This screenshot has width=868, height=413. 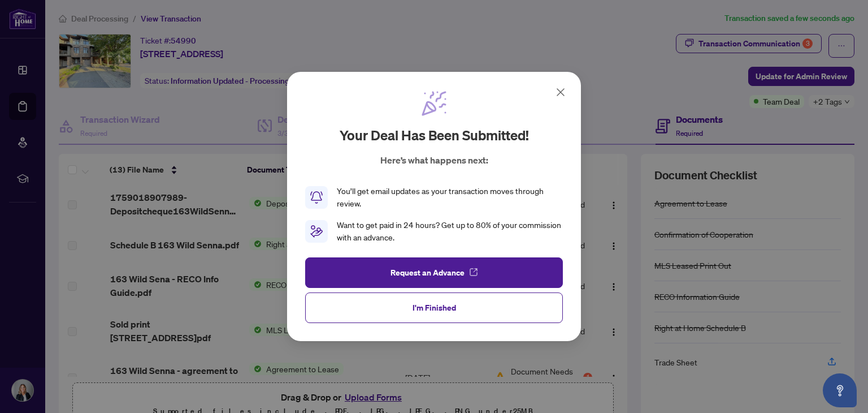 What do you see at coordinates (434, 160) in the screenshot?
I see `p: Here’s what happens next:` at bounding box center [434, 160].